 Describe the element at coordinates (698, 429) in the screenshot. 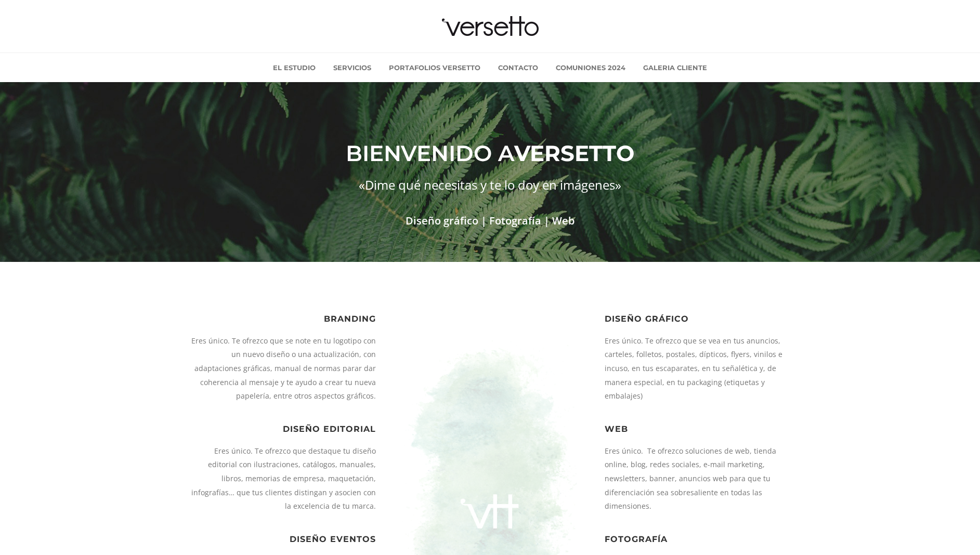

I see `h6: Web` at that location.